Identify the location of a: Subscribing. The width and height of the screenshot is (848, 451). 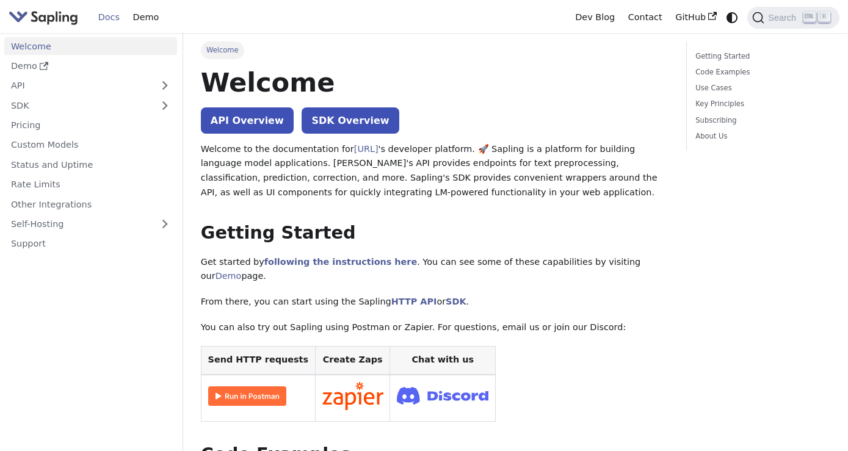
(761, 120).